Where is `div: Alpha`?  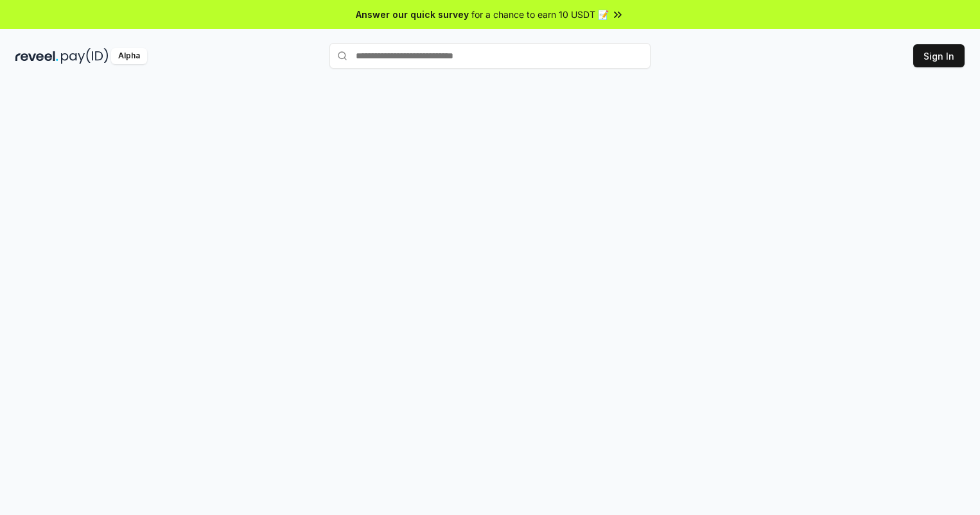
div: Alpha is located at coordinates (129, 56).